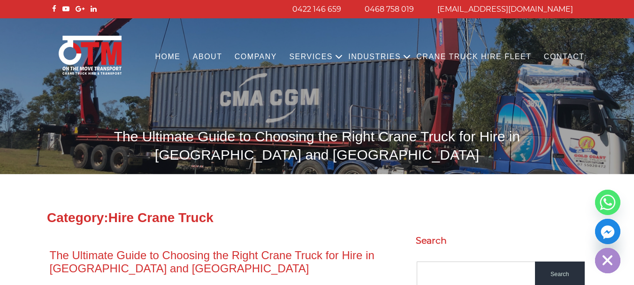 Image resolution: width=634 pixels, height=285 pixels. I want to click on a: Whatsapp, so click(608, 202).